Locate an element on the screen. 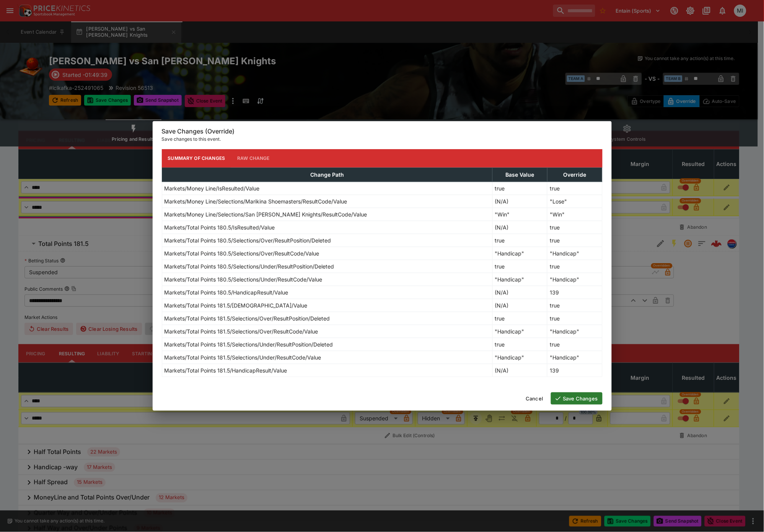  p: Markets/Total Points 180.5/Selections/Under/ResultCode/Value is located at coordinates (243, 279).